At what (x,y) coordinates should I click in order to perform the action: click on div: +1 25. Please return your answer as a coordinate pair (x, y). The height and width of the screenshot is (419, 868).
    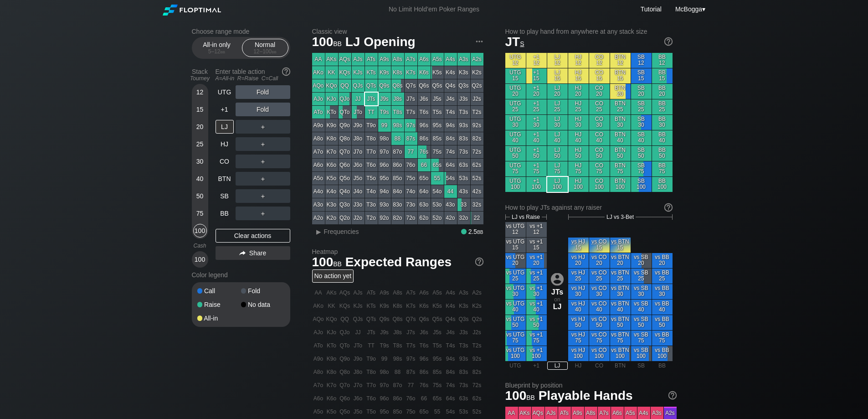
    Looking at the image, I should click on (536, 106).